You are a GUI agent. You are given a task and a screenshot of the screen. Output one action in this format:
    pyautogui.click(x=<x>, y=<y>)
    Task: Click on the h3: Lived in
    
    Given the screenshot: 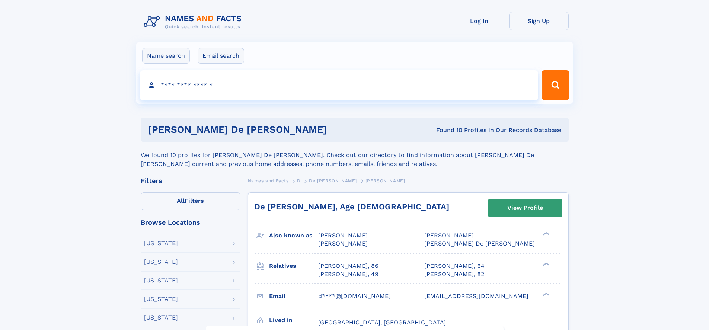 What is the action you would take?
    pyautogui.click(x=294, y=321)
    